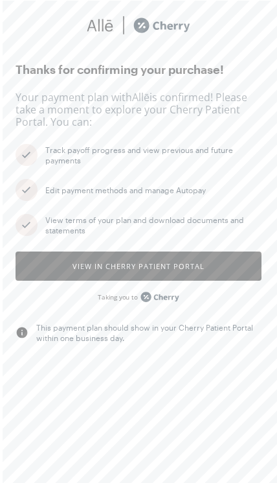 The width and height of the screenshot is (277, 483). Describe the element at coordinates (154, 225) in the screenshot. I see `div: View terms of your plan and download documents and statements` at that location.